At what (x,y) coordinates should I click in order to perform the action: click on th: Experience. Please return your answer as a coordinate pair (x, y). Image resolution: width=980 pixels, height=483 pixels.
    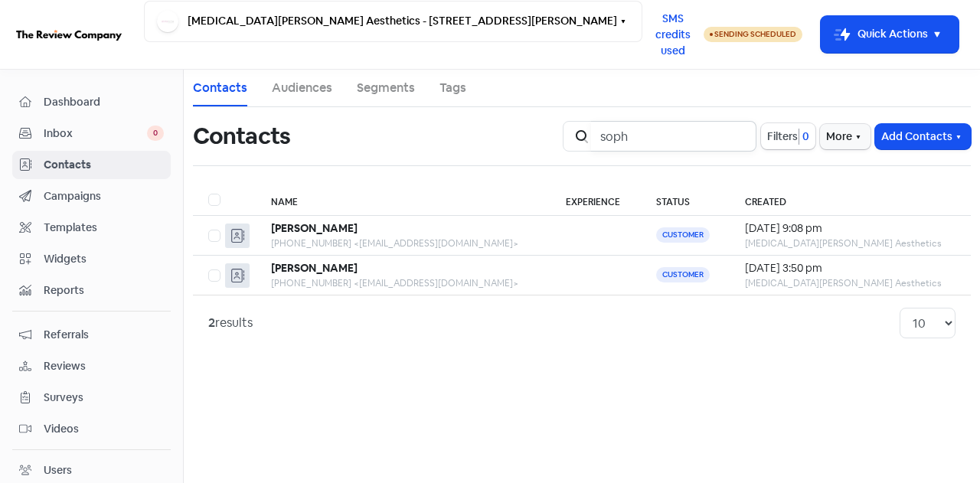
    Looking at the image, I should click on (596, 200).